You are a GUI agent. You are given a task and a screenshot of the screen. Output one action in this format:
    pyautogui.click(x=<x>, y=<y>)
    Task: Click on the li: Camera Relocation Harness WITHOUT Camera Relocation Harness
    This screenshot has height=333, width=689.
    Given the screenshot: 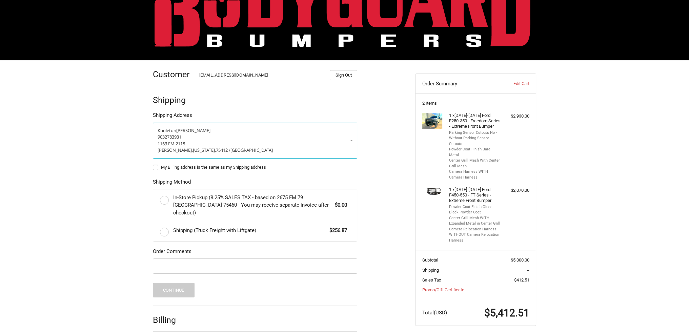 What is the action you would take?
    pyautogui.click(x=475, y=235)
    